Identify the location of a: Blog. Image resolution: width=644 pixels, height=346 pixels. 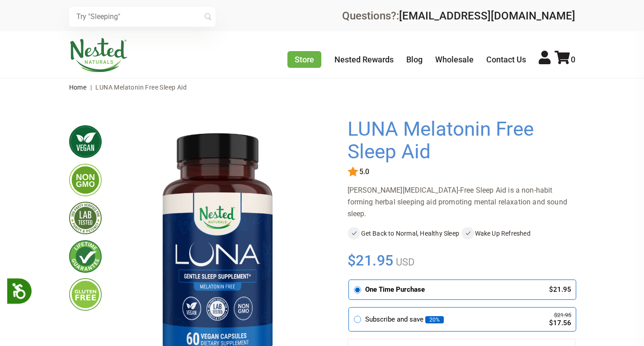
(415, 59).